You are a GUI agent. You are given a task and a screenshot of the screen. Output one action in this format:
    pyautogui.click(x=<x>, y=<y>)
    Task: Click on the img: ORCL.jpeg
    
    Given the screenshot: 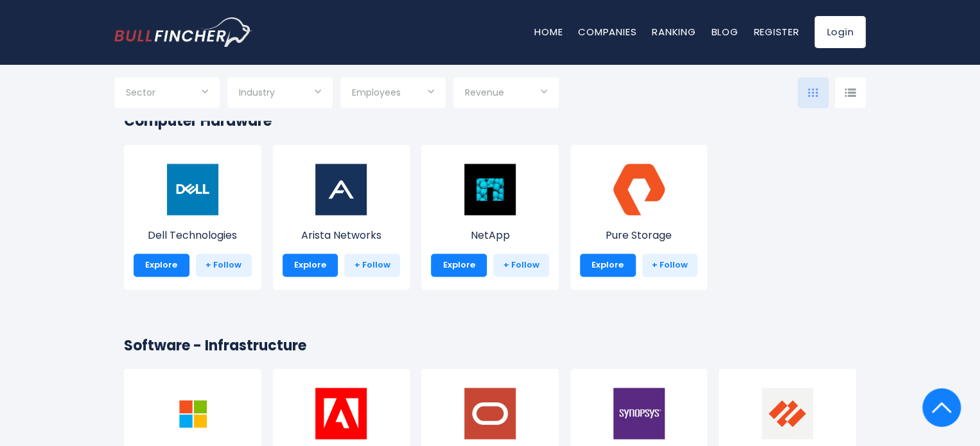 What is the action you would take?
    pyautogui.click(x=490, y=413)
    